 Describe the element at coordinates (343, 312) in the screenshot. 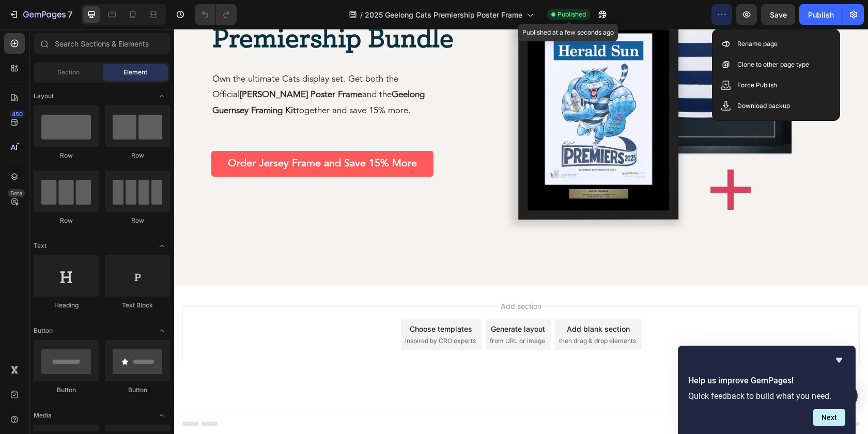

I see `span: from URL or image` at that location.